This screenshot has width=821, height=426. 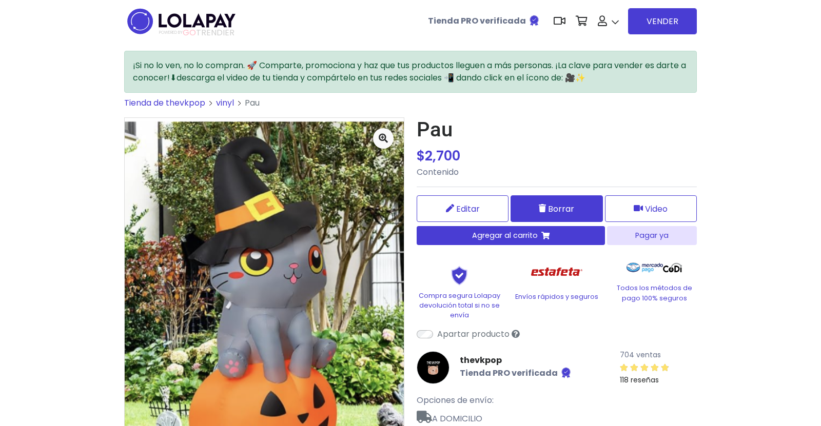 I want to click on nav: breadcrumb, so click(x=410, y=107).